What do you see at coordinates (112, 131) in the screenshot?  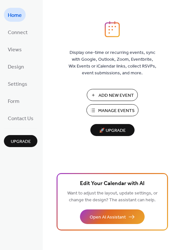 I see `span: 🚀 Upgrade` at bounding box center [112, 131].